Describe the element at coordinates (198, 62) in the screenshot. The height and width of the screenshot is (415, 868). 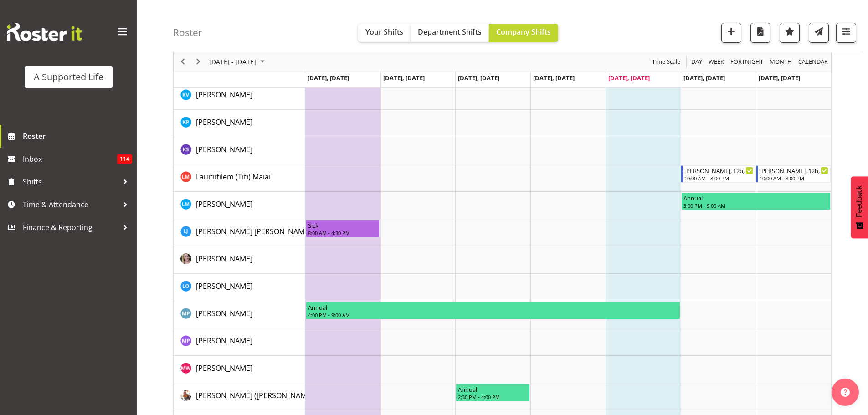
I see `button: Next` at that location.